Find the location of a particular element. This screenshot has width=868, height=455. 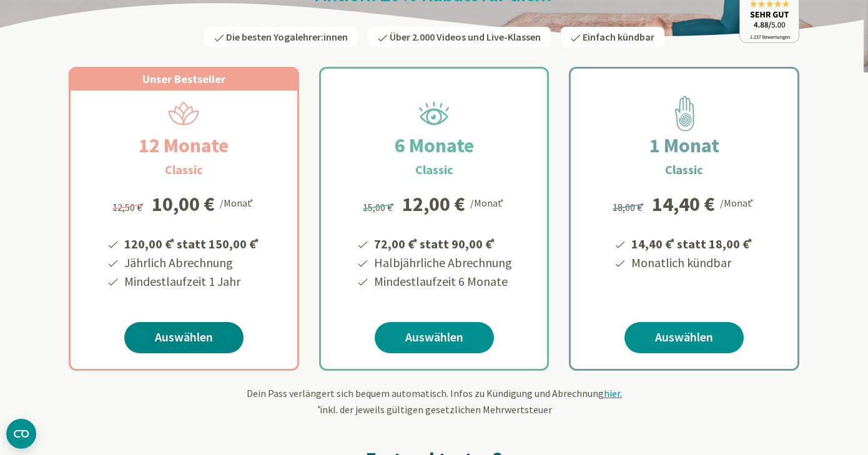

li: Jährlich Abrechnung is located at coordinates (191, 262).